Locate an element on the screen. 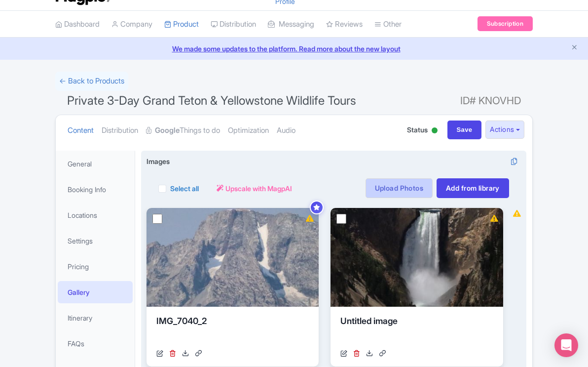 The width and height of the screenshot is (588, 367). a: Dashboard is located at coordinates (78, 24).